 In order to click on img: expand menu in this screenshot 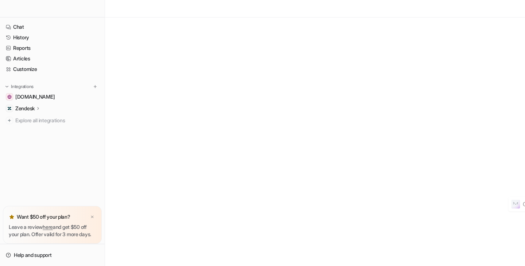, I will do `click(7, 87)`.